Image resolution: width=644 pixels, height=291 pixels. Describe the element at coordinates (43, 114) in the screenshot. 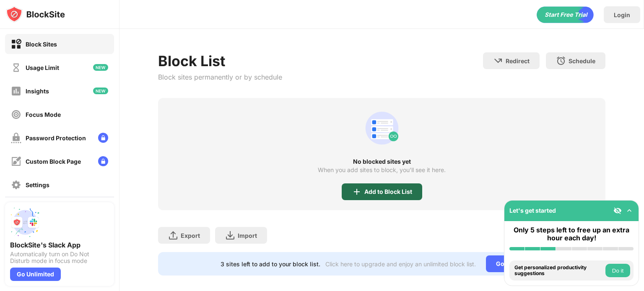

I see `div: Focus Mode` at that location.